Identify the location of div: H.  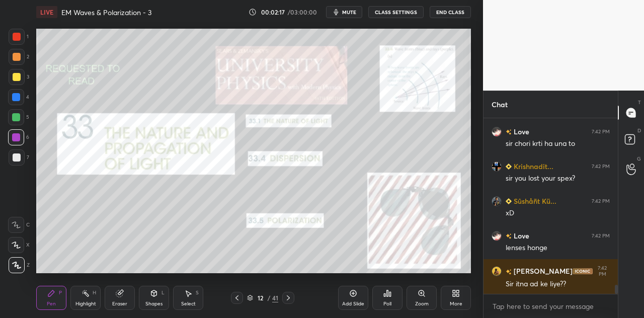
(94, 293).